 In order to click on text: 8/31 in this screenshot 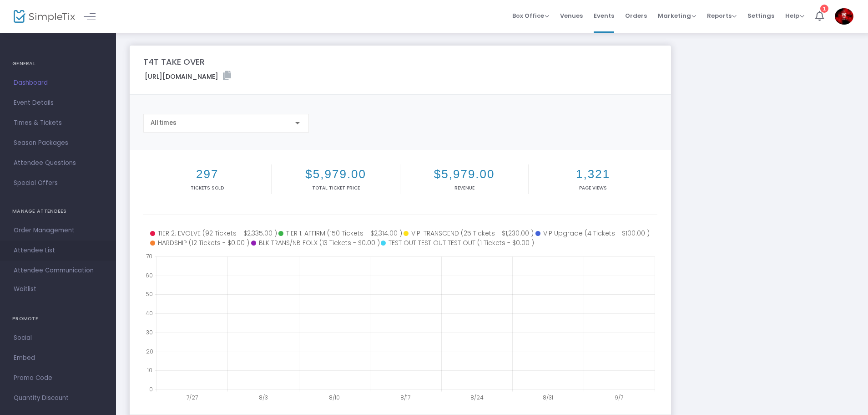, I will do `click(548, 397)`.